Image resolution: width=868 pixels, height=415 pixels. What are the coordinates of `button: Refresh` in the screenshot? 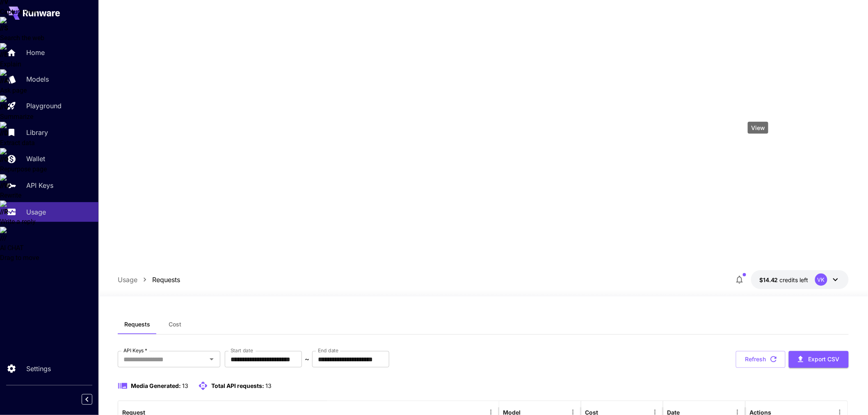 It's located at (760, 359).